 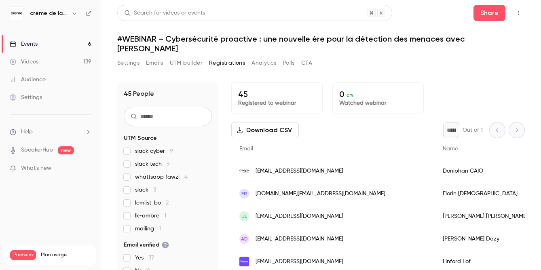 What do you see at coordinates (128, 63) in the screenshot?
I see `button: Settings` at bounding box center [128, 63].